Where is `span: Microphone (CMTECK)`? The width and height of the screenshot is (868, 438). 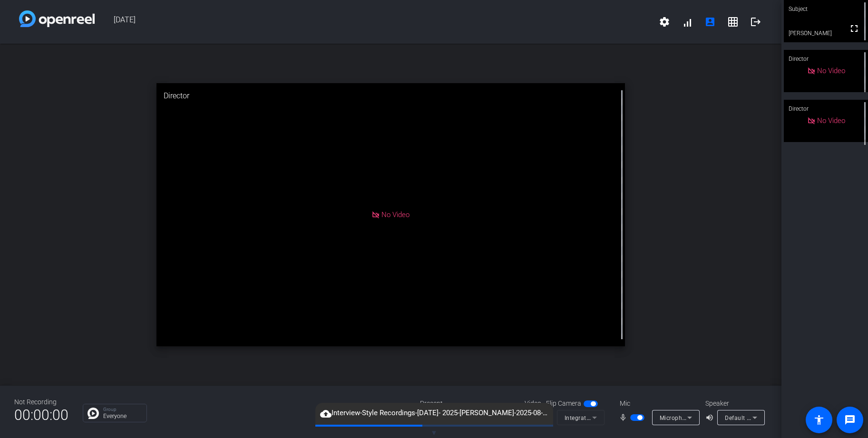
span: Microphone (CMTECK) is located at coordinates (691, 418).